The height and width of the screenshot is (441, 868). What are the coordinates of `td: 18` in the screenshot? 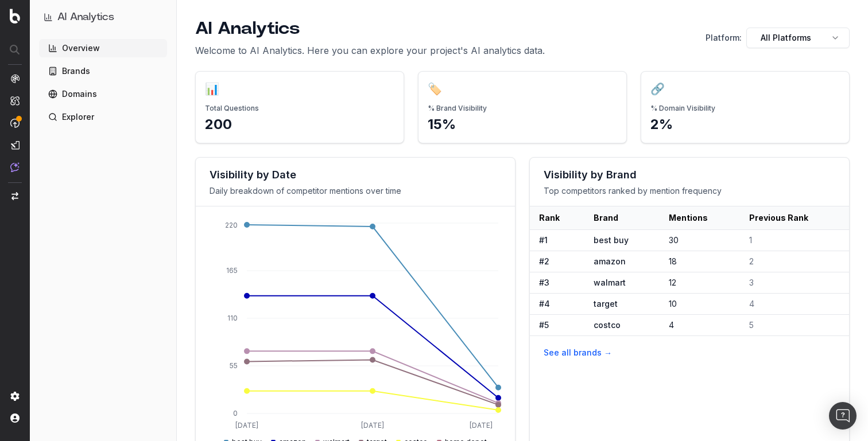 It's located at (700, 261).